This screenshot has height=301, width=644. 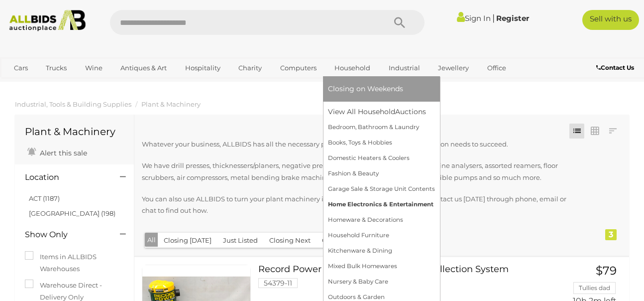 I want to click on button: Just Listed, so click(x=241, y=240).